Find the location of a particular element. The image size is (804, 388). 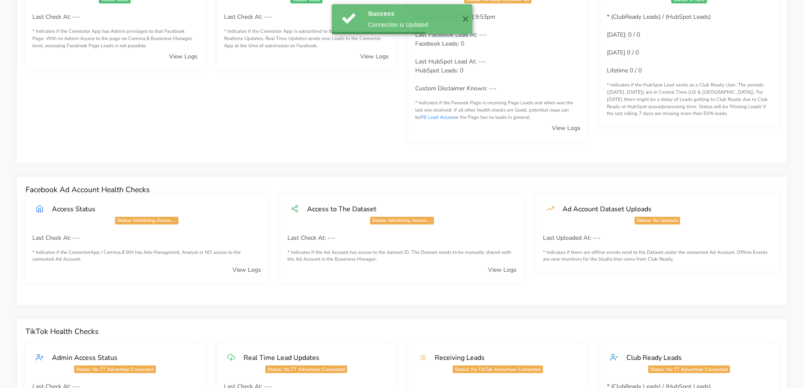

h4: Facebook Ad Account Health Checks is located at coordinates (402, 189).